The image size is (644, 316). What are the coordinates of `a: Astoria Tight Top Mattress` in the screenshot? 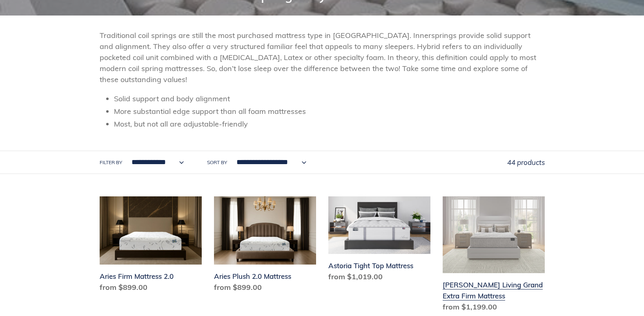 It's located at (379, 240).